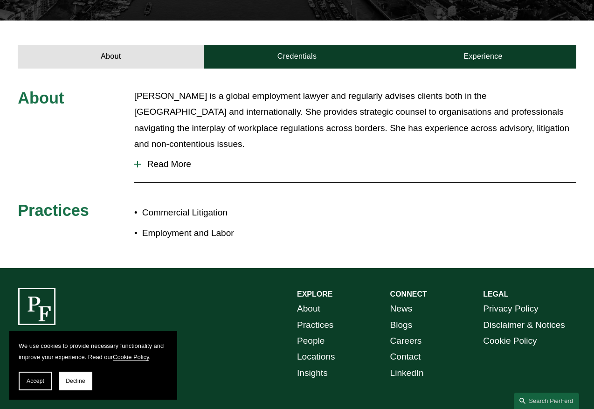  What do you see at coordinates (316, 357) in the screenshot?
I see `a: Locations` at bounding box center [316, 357].